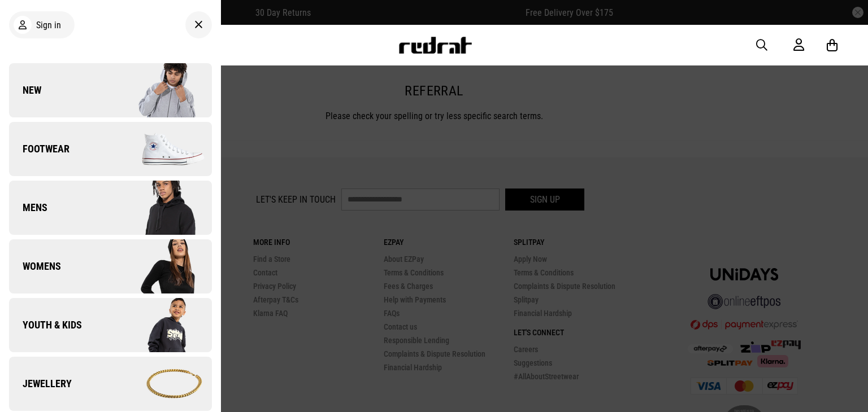 This screenshot has width=868, height=412. I want to click on a: Mens Company, so click(111, 208).